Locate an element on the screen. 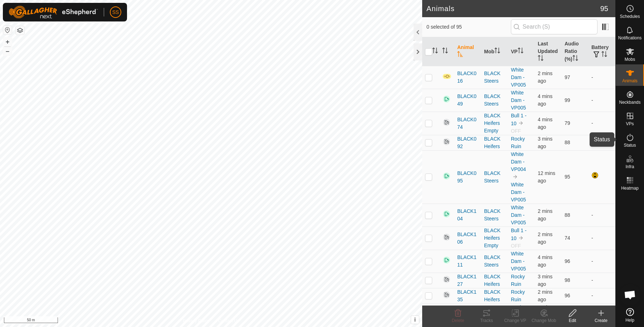 The image size is (644, 327). div: Create is located at coordinates (601, 321).